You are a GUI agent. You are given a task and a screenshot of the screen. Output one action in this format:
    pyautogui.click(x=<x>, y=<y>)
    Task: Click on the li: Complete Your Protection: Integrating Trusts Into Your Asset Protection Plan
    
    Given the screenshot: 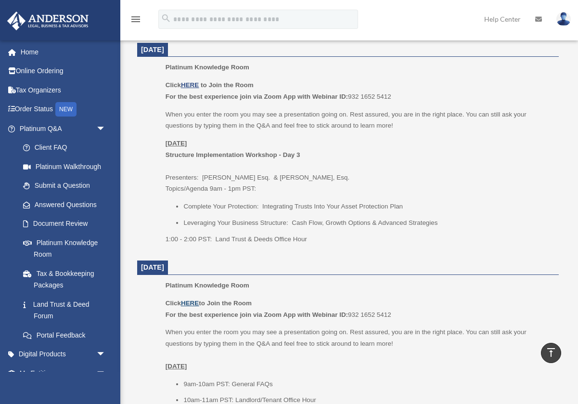 What is the action you would take?
    pyautogui.click(x=368, y=206)
    